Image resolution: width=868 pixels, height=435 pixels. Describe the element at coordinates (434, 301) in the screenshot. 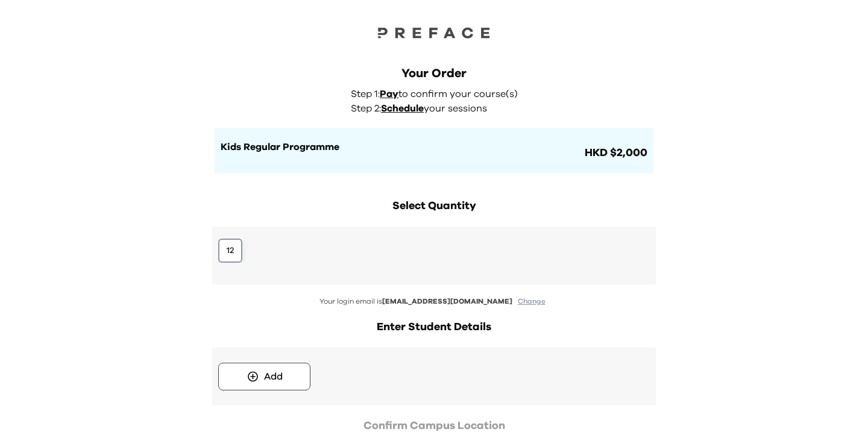

I see `p: Your login email is` at that location.